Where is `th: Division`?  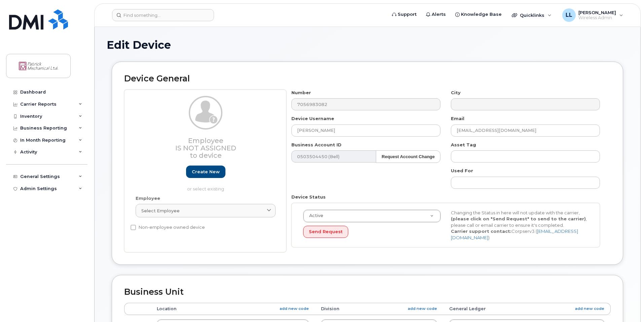
th: Division is located at coordinates (379, 309).